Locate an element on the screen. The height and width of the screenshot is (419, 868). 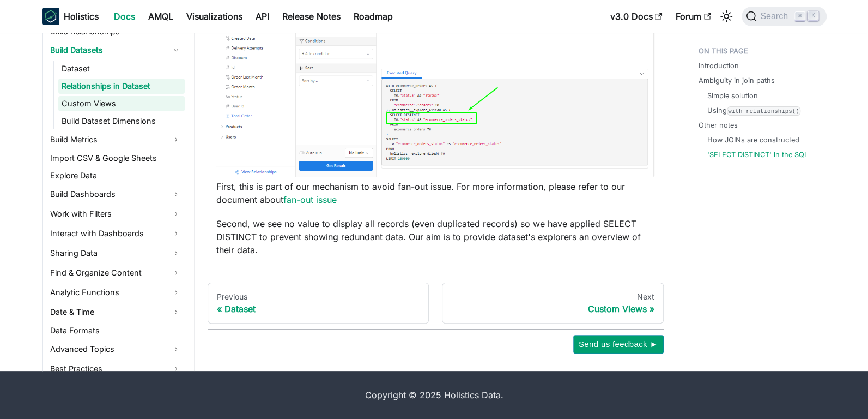
a: API is located at coordinates (262, 16).